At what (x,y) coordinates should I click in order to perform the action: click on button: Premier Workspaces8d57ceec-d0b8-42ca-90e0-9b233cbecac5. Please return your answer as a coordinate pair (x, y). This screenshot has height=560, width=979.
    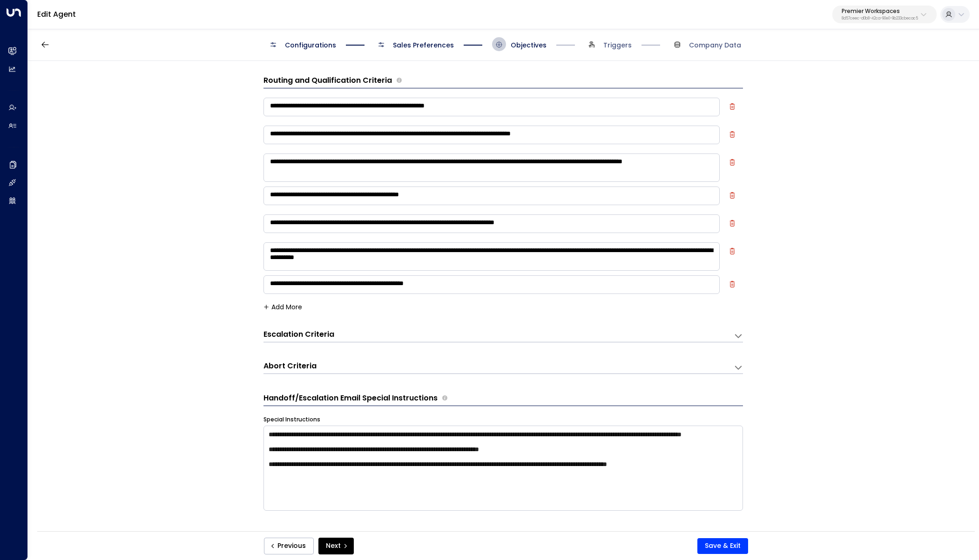
    Looking at the image, I should click on (885, 15).